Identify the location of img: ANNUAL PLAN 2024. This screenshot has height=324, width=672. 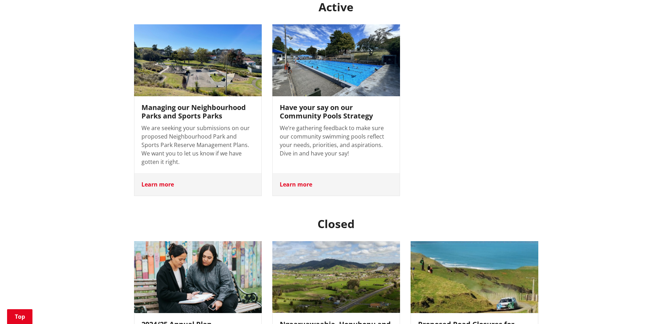
(198, 277).